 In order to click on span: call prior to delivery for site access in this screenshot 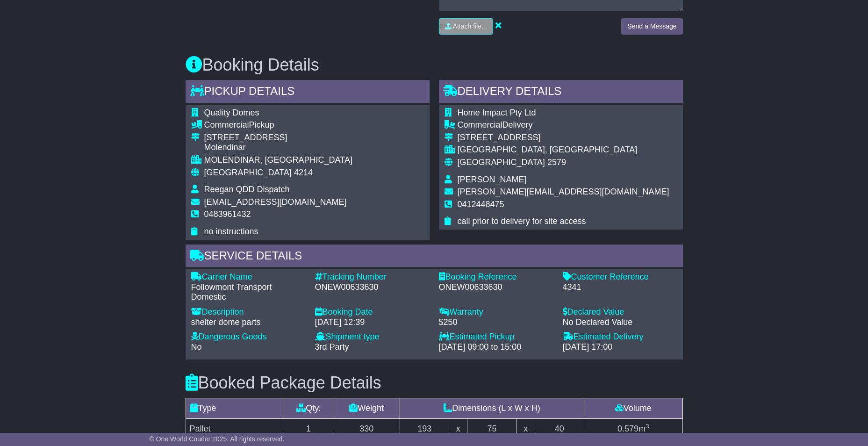, I will do `click(522, 222)`.